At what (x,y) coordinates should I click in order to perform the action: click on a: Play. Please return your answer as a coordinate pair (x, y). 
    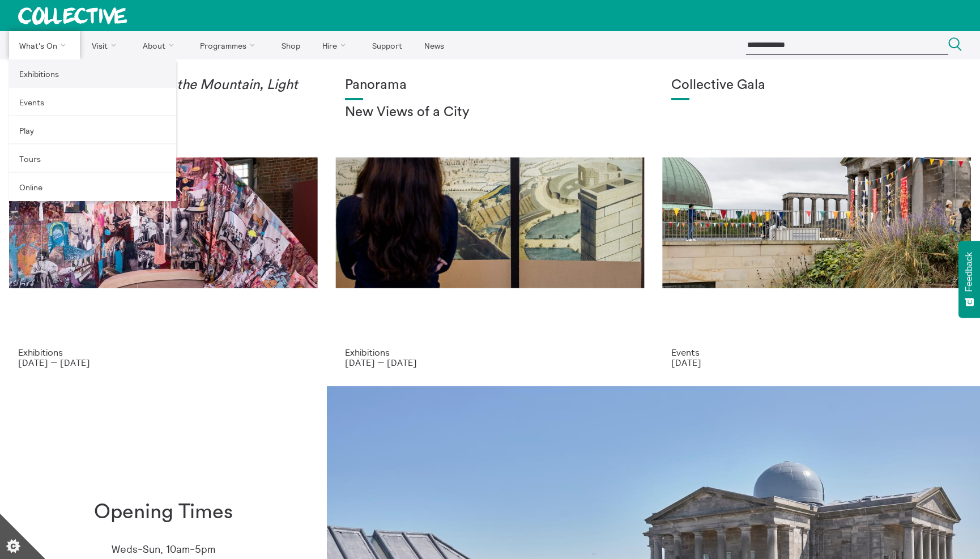
    Looking at the image, I should click on (92, 130).